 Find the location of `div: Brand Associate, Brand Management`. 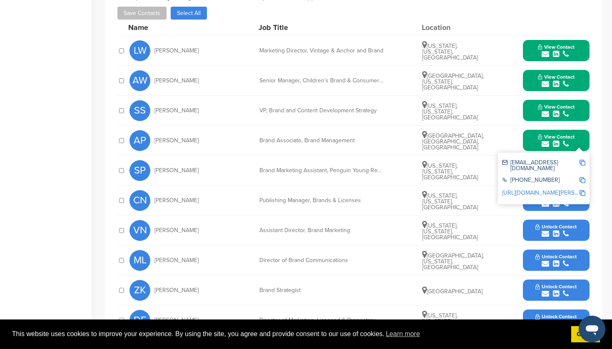

div: Brand Associate, Brand Management is located at coordinates (322, 141).